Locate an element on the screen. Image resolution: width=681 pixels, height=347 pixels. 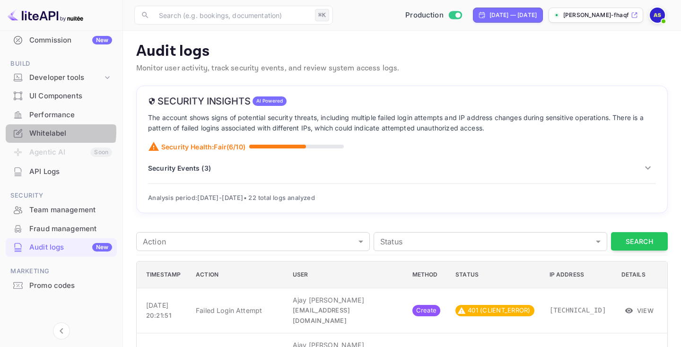
img: Ajay Singh is located at coordinates (658, 15).